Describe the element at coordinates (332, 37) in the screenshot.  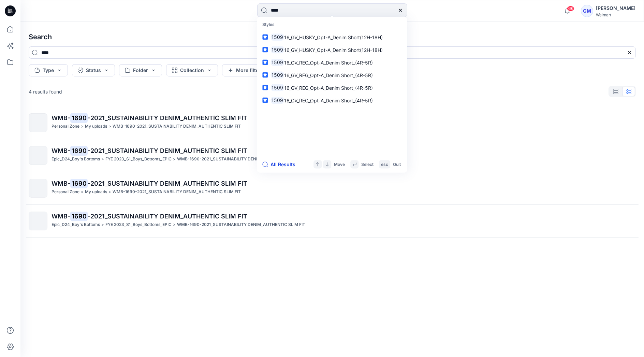
I see `h4: Search` at that location.